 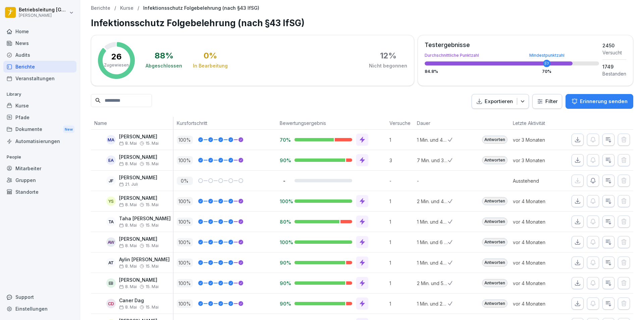 I want to click on div: Berichte, so click(x=40, y=66).